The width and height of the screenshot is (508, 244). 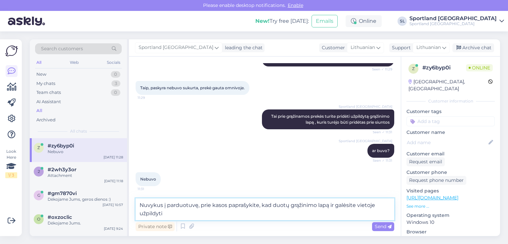 I want to click on div: Customer information, so click(x=450, y=101).